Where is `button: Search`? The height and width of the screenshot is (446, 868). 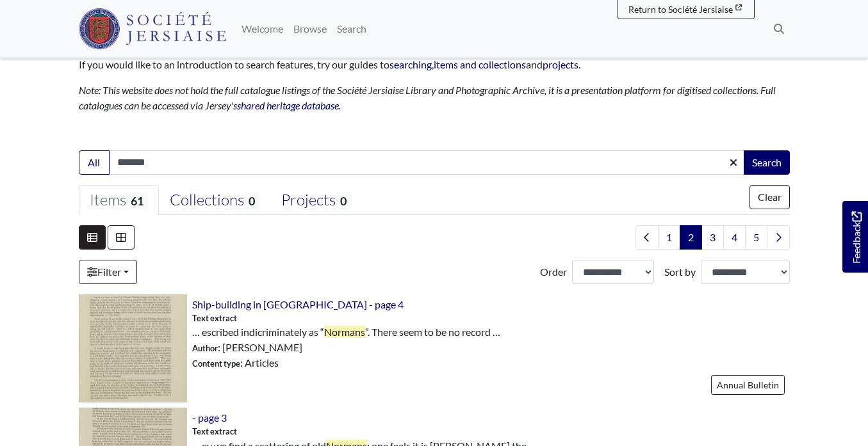
button: Search is located at coordinates (767, 162).